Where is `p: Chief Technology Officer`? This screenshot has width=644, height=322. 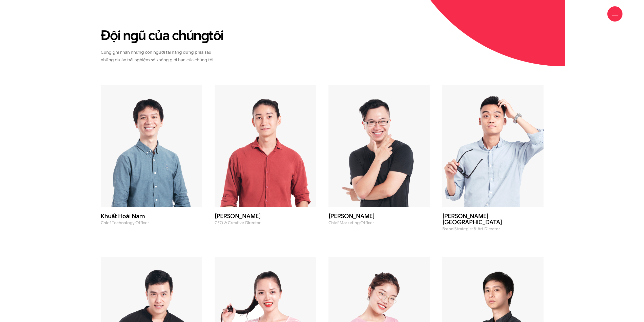
p: Chief Technology Officer is located at coordinates (152, 223).